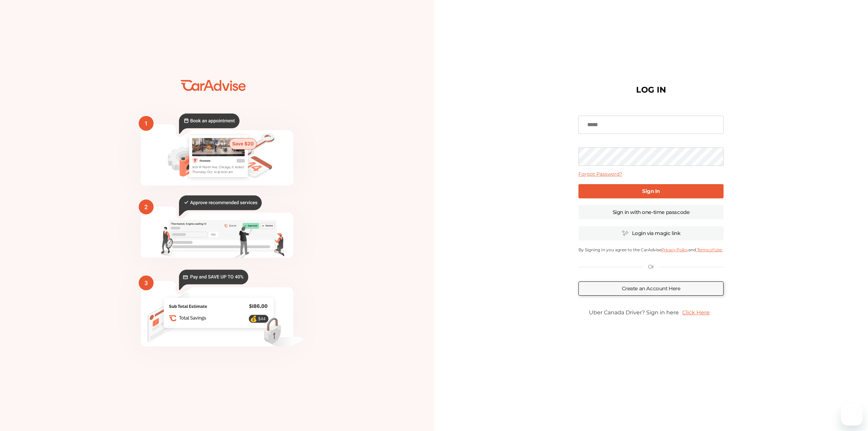 The image size is (868, 431). I want to click on b: Terms of Use, so click(709, 250).